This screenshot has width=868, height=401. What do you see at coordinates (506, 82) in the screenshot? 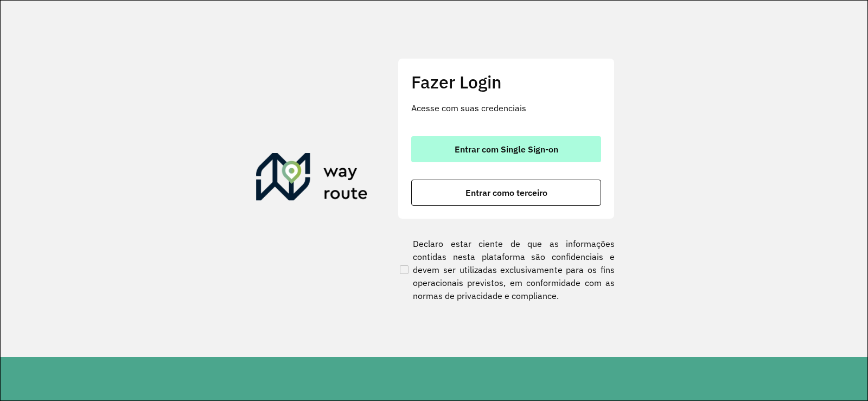
I see `h2: Fazer Login` at bounding box center [506, 82].